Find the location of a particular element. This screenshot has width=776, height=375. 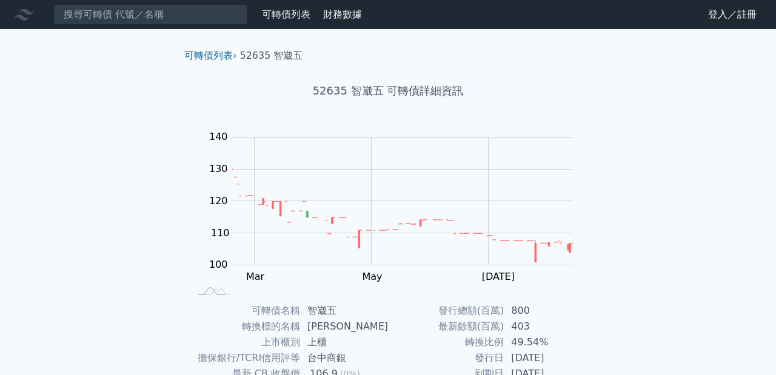

tspan: May is located at coordinates (372, 276).